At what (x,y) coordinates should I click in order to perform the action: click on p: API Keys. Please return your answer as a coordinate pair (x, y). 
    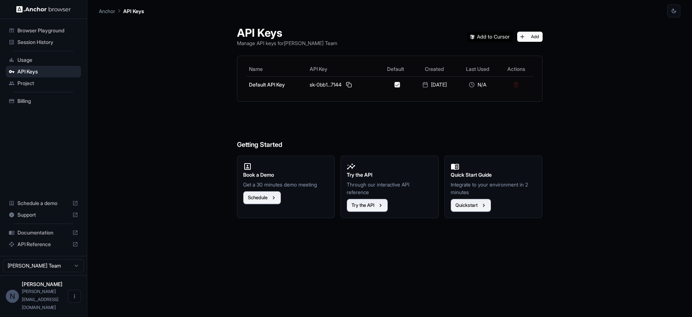
    Looking at the image, I should click on (133, 11).